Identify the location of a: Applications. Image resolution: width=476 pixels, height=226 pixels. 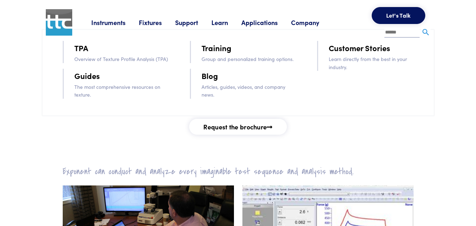
(266, 22).